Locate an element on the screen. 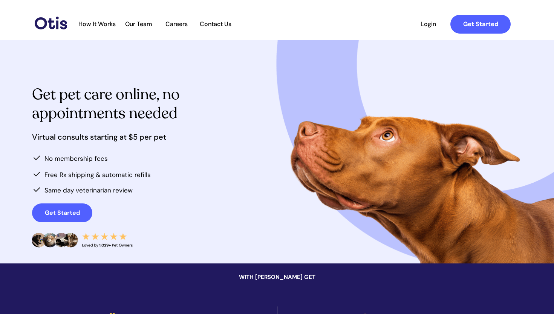 This screenshot has width=554, height=314. span: Same day veterinarian review is located at coordinates (89, 190).